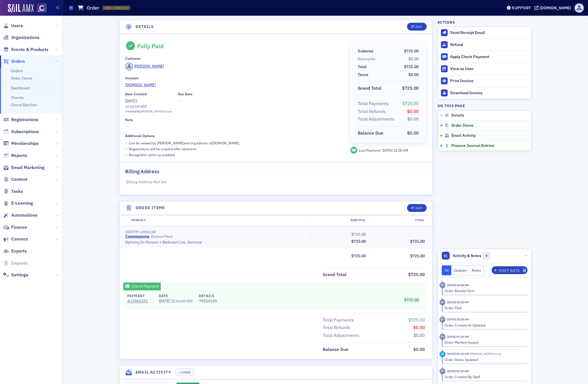  I want to click on div: Edit, so click(419, 208).